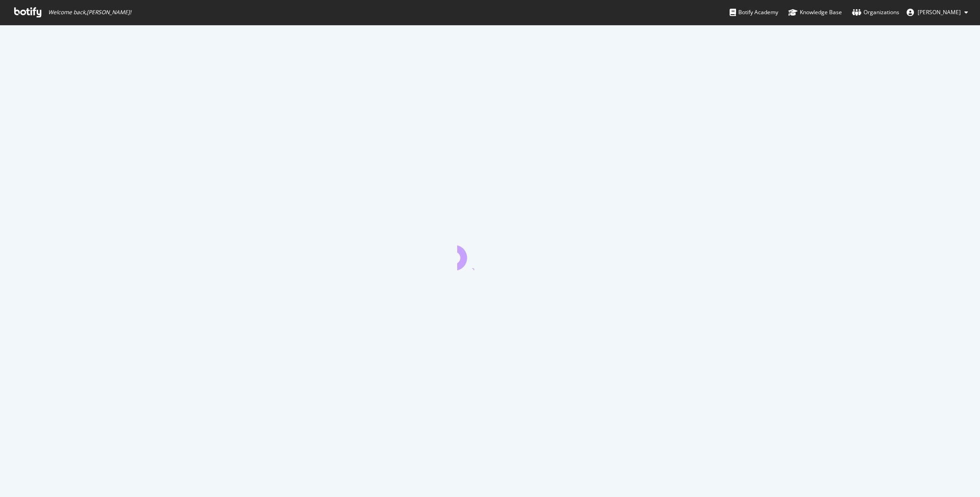 The width and height of the screenshot is (980, 497). I want to click on div: Organizations, so click(875, 12).